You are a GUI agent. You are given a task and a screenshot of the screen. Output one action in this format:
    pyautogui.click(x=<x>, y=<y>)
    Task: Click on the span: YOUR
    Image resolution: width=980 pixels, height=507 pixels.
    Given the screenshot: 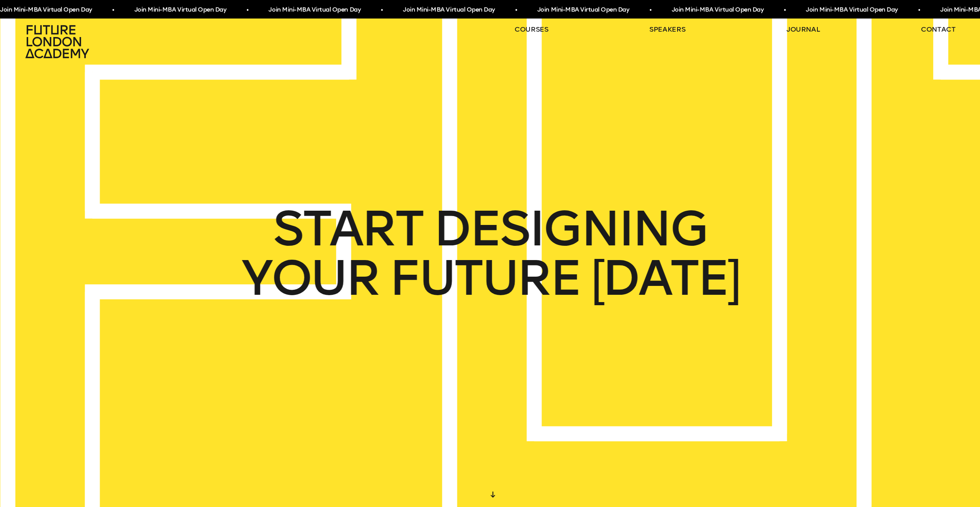 What is the action you would take?
    pyautogui.click(x=309, y=278)
    